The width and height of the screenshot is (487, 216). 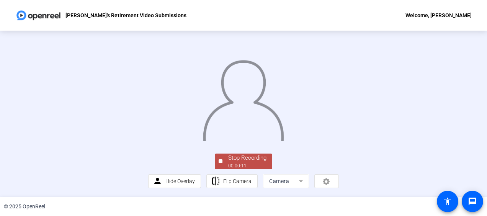 What do you see at coordinates (473, 201) in the screenshot?
I see `mat-icon: message` at bounding box center [473, 201].